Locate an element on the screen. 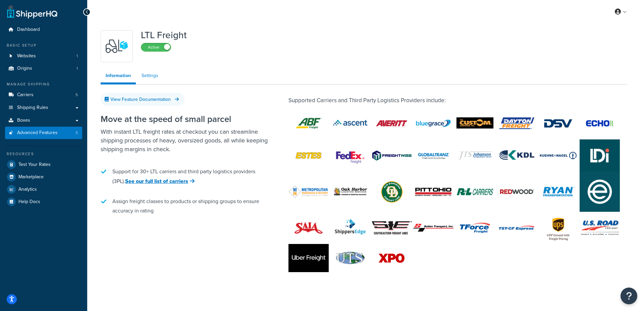 The image size is (644, 311). img: Ryan Transportation Freight is located at coordinates (558, 192).